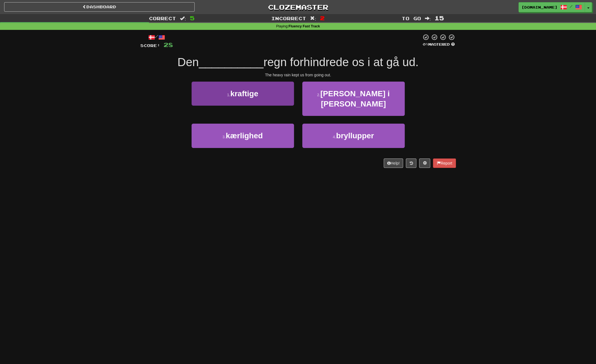  I want to click on span: Incorrect, so click(289, 18).